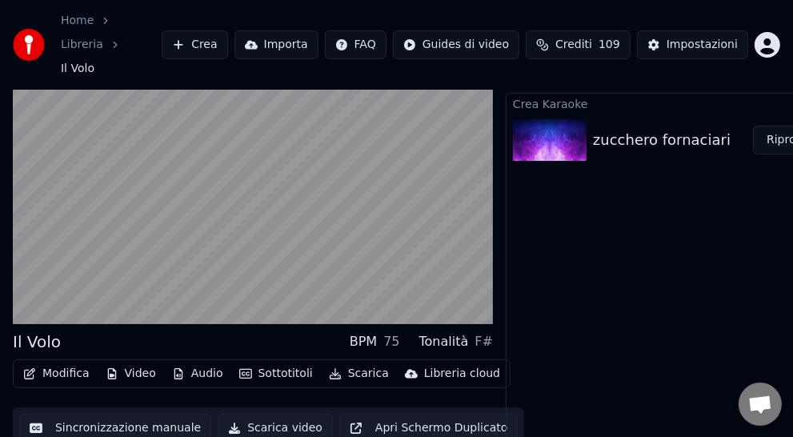 Image resolution: width=793 pixels, height=437 pixels. What do you see at coordinates (693, 45) in the screenshot?
I see `button: Impostazioni` at bounding box center [693, 45].